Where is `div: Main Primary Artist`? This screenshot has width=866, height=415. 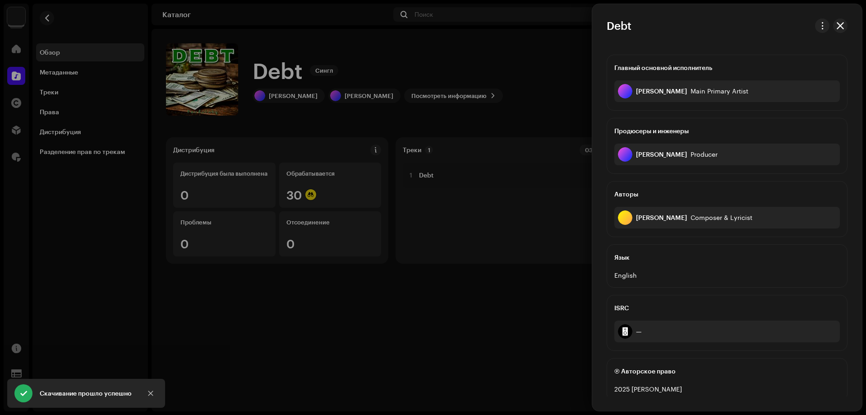 div: Main Primary Artist is located at coordinates (719, 91).